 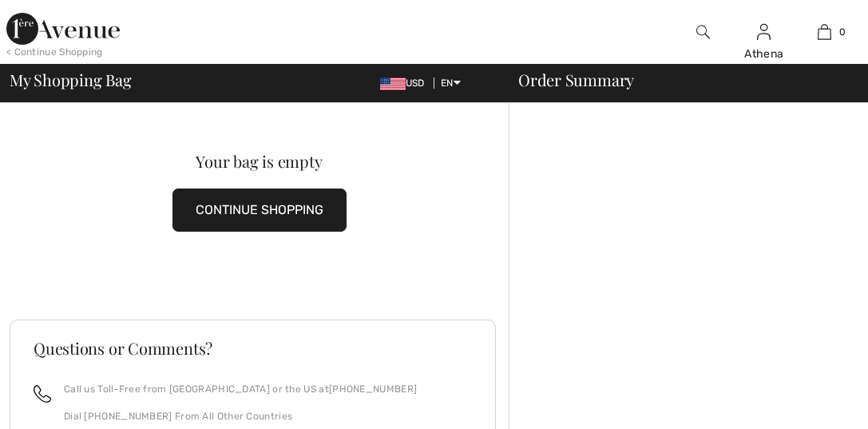 I want to click on h3: Questions or Comments?, so click(x=252, y=348).